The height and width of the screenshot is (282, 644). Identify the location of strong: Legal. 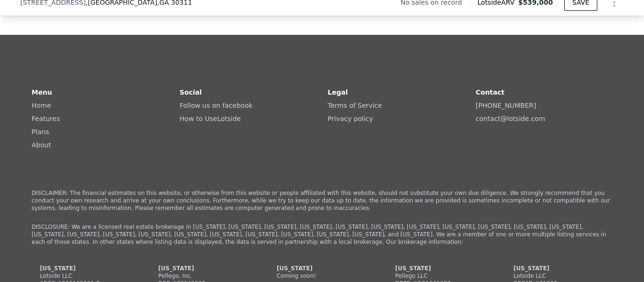
(337, 92).